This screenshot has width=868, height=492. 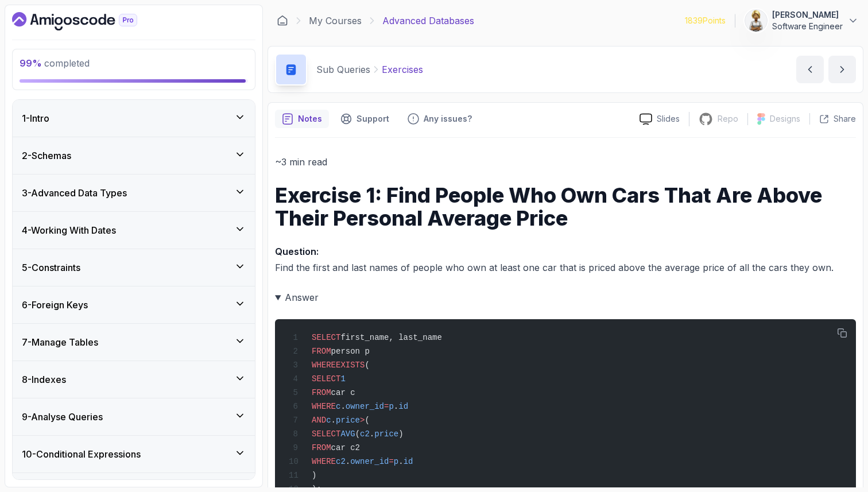 I want to click on span: 1, so click(x=343, y=379).